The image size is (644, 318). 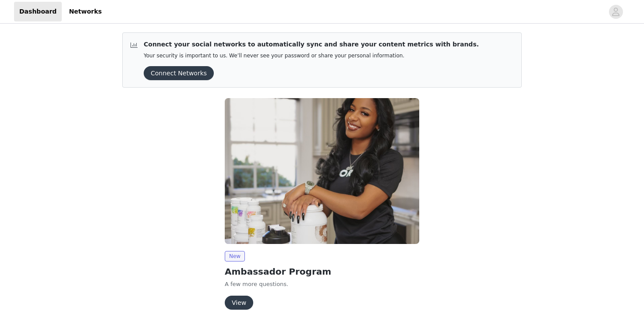 I want to click on h2: Ambassador Program, so click(x=322, y=272).